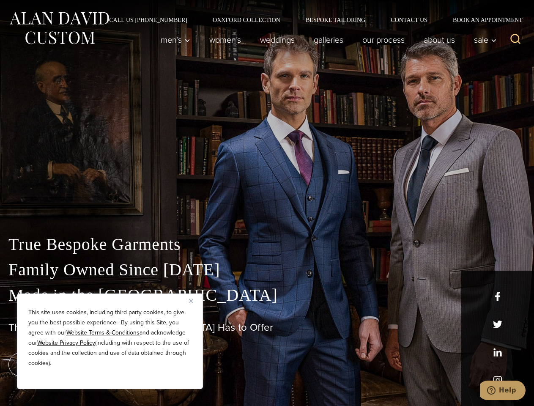 Image resolution: width=534 pixels, height=406 pixels. What do you see at coordinates (103, 332) in the screenshot?
I see `u: Website Terms & Conditions` at bounding box center [103, 332].